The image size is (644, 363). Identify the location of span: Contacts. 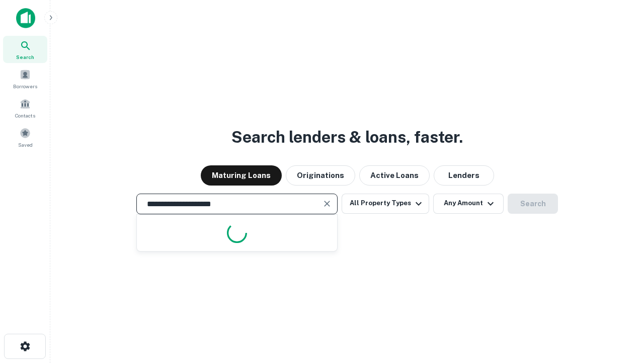
(25, 115).